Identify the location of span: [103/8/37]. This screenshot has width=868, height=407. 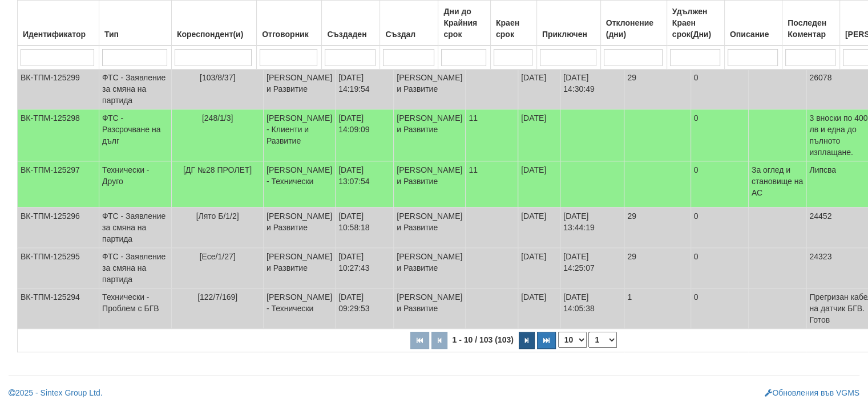
(217, 77).